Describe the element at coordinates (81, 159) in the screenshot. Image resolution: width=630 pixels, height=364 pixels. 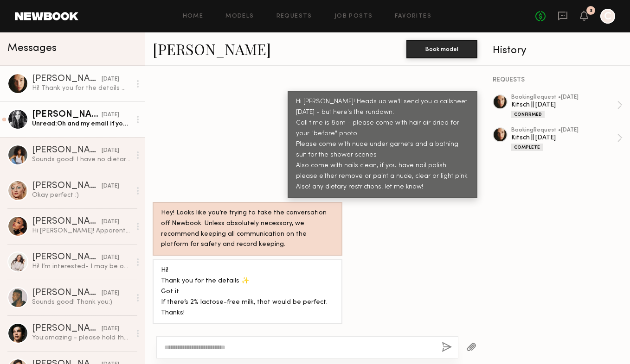
I see `div: Sounds good! I have no dietary restrictions. Can’t wait :)` at that location.